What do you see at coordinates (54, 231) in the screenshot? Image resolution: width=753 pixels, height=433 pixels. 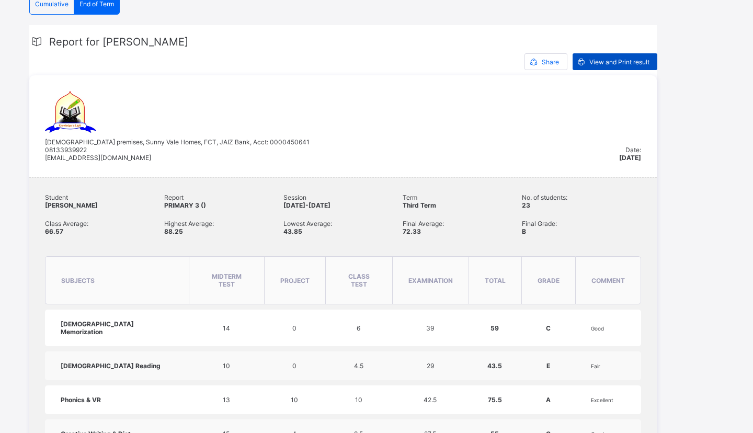 I see `span: 66.57` at bounding box center [54, 231].